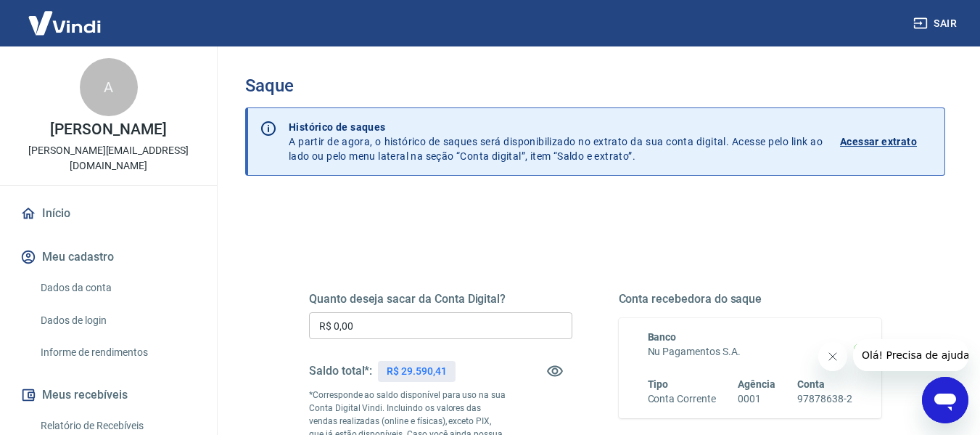 This screenshot has height=435, width=980. Describe the element at coordinates (825, 399) in the screenshot. I see `h6: 97878638-2` at that location.